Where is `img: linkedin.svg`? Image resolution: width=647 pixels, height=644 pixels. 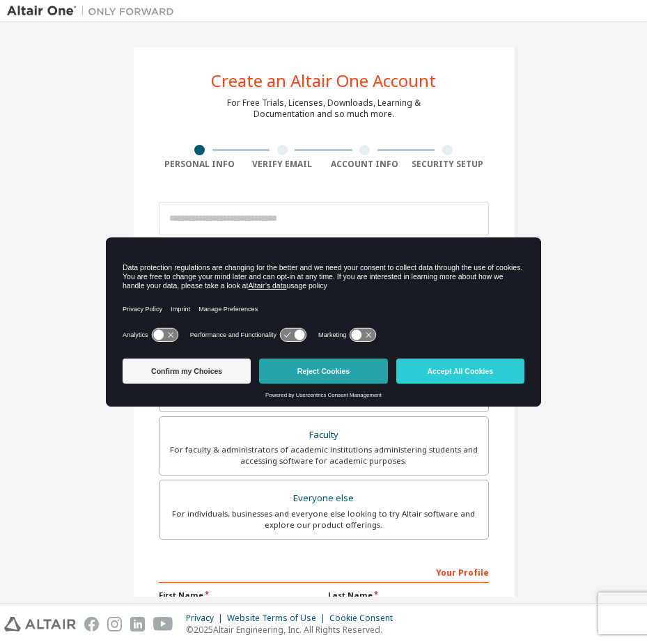
img: linkedin.svg is located at coordinates (137, 623).